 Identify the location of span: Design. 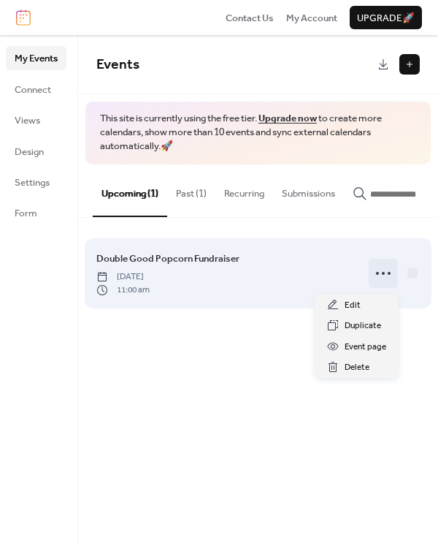
(29, 152).